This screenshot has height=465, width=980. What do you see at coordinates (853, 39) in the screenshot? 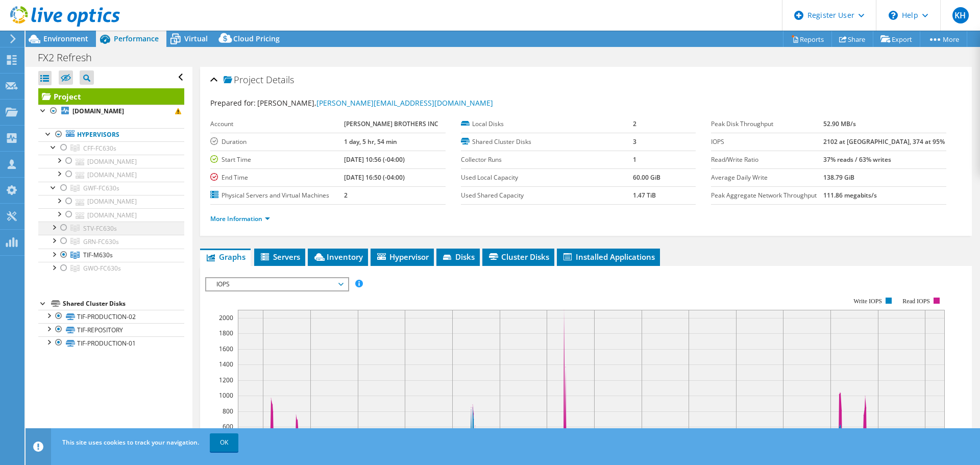
I see `a: Share` at bounding box center [853, 39].